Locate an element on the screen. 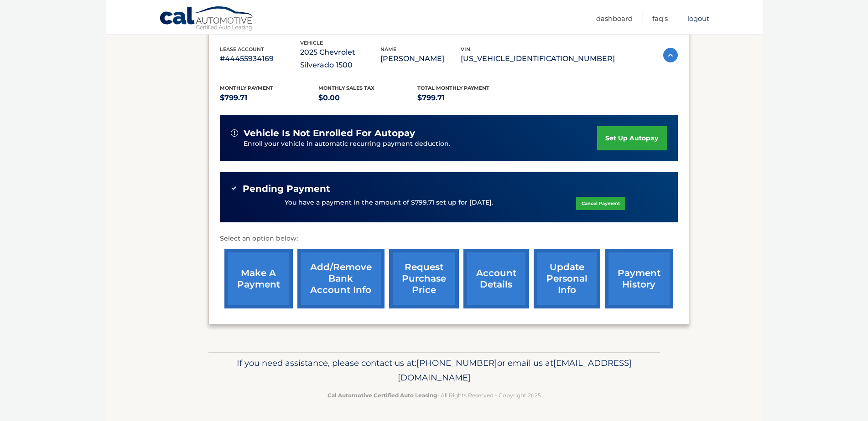  p: Select an option below: is located at coordinates (449, 238).